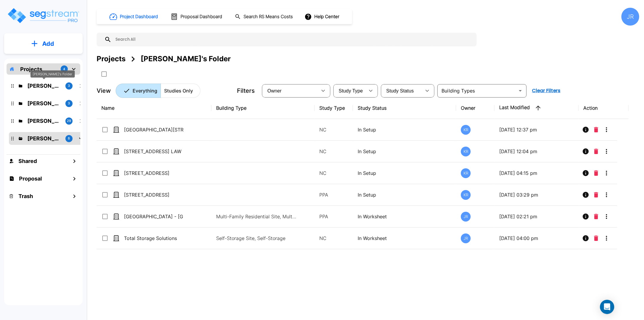  What do you see at coordinates (179, 91) in the screenshot?
I see `p: Studies Only` at bounding box center [179, 91].